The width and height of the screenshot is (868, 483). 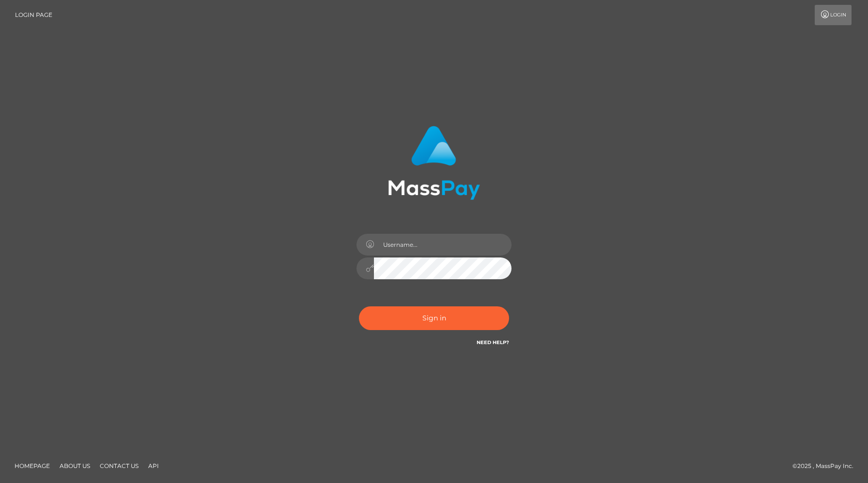 I want to click on a: Homepage, so click(x=32, y=466).